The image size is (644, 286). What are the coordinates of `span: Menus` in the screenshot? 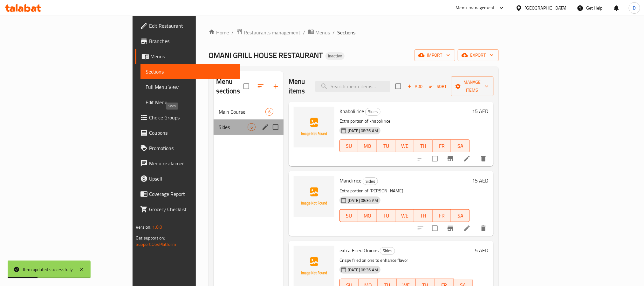 It's located at (193, 56).